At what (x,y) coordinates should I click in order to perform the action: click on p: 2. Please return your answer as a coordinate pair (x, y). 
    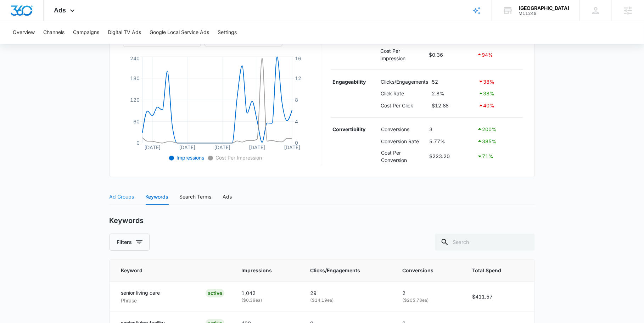
    Looking at the image, I should click on (428, 293).